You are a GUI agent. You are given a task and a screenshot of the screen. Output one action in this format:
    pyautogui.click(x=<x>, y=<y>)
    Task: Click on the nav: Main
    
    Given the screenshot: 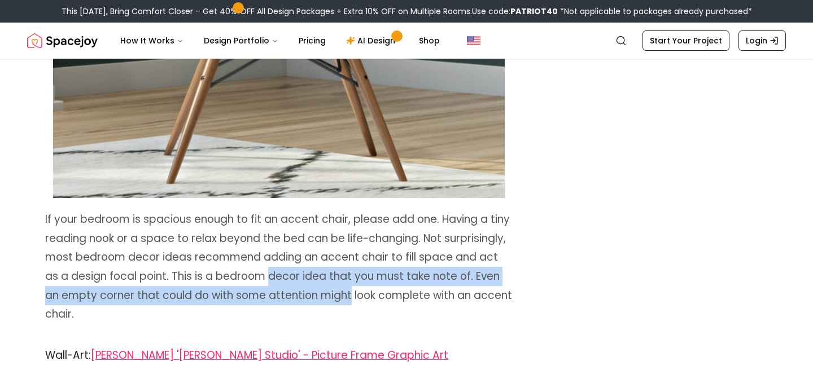 What is the action you would take?
    pyautogui.click(x=280, y=41)
    